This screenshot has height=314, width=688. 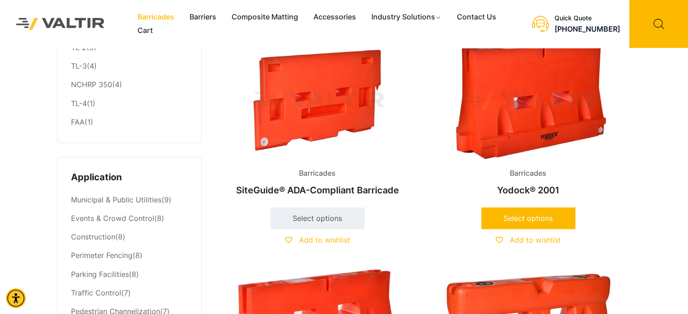 What do you see at coordinates (78, 122) in the screenshot?
I see `a: FAA` at bounding box center [78, 122].